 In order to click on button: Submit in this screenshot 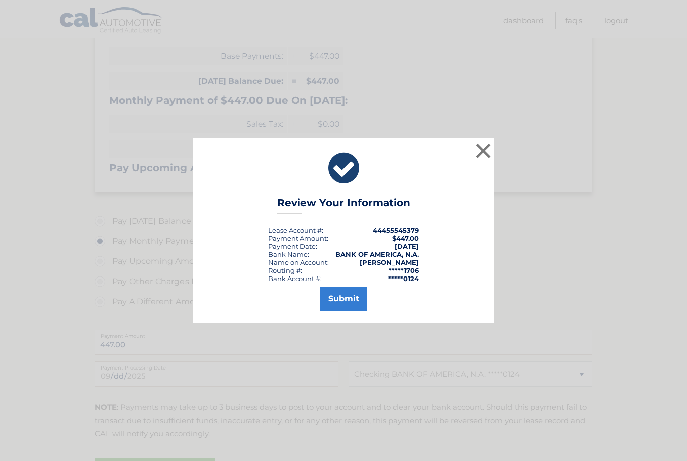, I will do `click(344, 299)`.